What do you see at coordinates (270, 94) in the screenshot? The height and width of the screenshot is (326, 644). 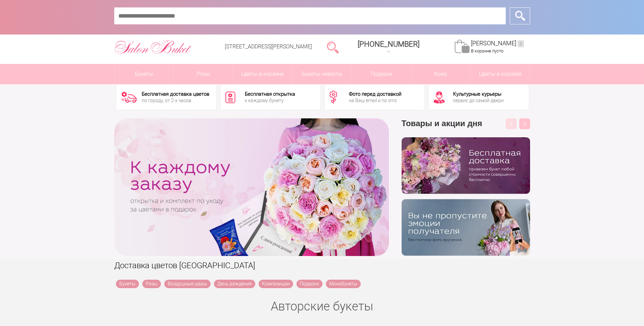 I see `div: Бесплатная открытка` at bounding box center [270, 94].